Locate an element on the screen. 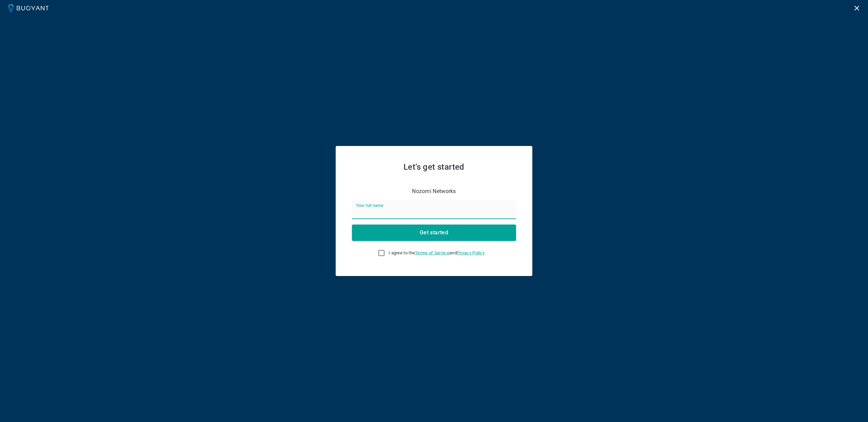  a: Terms of Service is located at coordinates (432, 253).